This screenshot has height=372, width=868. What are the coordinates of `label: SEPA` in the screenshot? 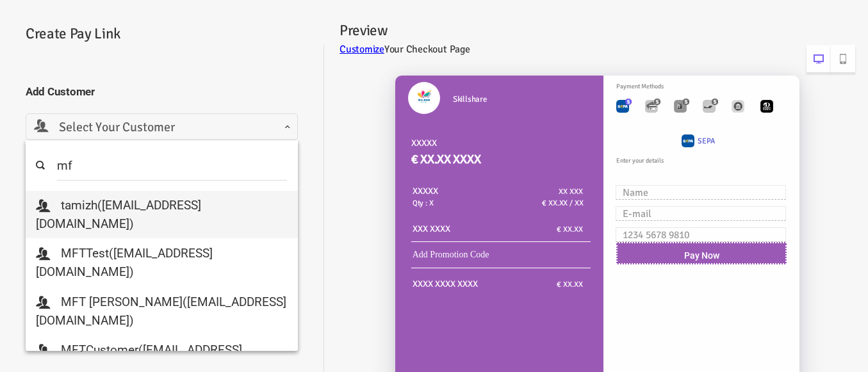 It's located at (707, 141).